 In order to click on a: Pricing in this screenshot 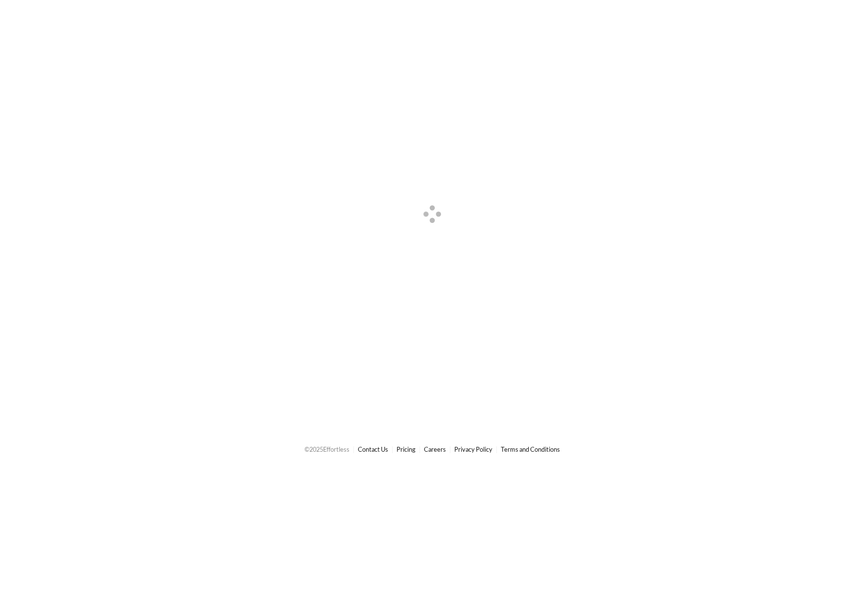, I will do `click(405, 449)`.